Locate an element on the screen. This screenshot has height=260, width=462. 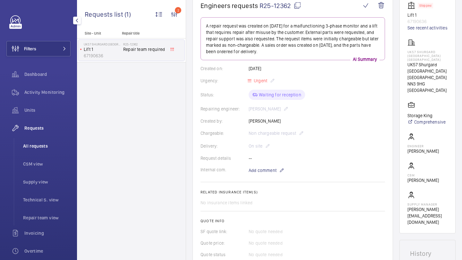
span: Technical S. view is located at coordinates (47, 200).